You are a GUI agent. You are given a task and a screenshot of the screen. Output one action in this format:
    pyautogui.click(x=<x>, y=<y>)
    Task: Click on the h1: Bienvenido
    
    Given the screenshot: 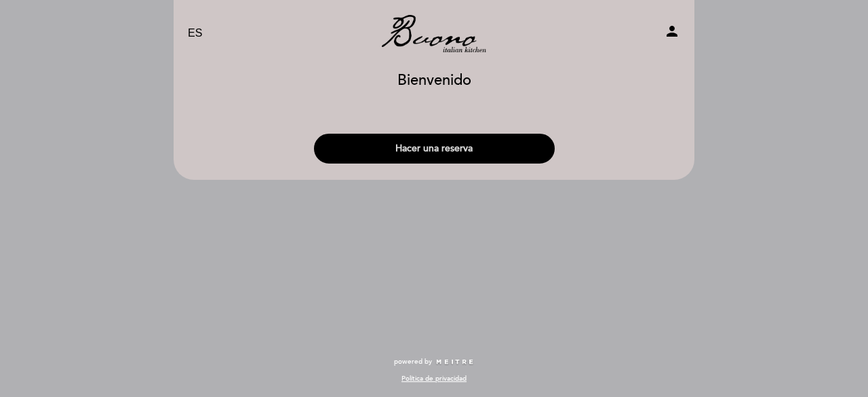 What is the action you would take?
    pyautogui.click(x=434, y=80)
    